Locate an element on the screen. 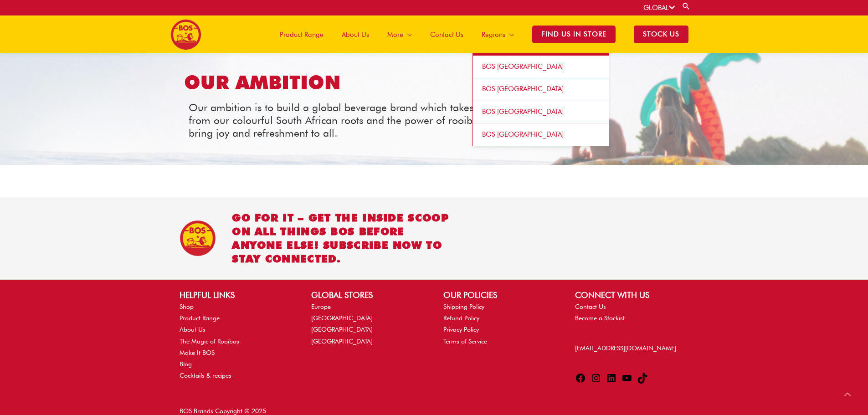 The image size is (868, 415). nav: GLOBAL STORES is located at coordinates (368, 324).